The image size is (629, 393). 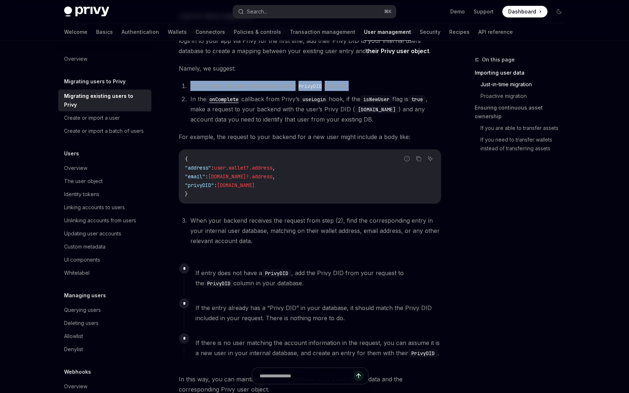 I want to click on a: Proactive migration, so click(x=526, y=96).